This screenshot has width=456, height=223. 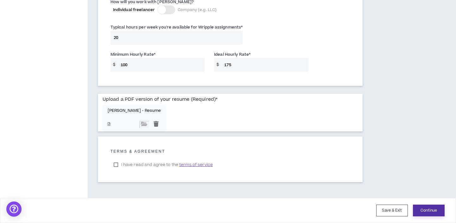 What do you see at coordinates (134, 10) in the screenshot?
I see `span: Individual freelancer` at bounding box center [134, 10].